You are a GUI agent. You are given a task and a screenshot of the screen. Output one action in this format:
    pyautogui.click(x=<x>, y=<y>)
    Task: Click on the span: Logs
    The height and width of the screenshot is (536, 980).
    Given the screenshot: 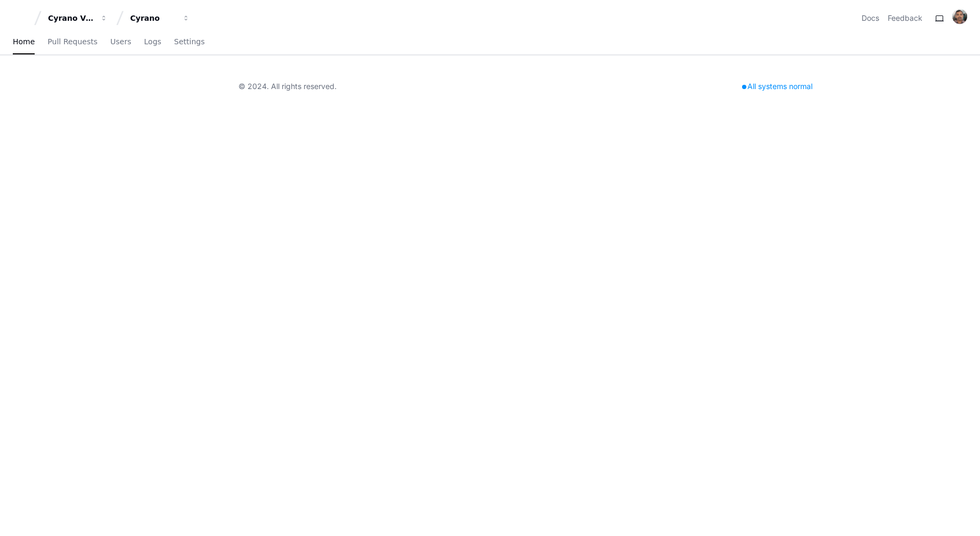 What is the action you would take?
    pyautogui.click(x=152, y=41)
    